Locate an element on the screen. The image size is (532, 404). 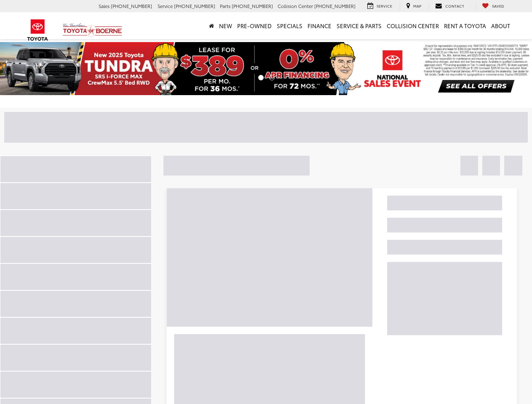
a: Map is located at coordinates (414, 6).